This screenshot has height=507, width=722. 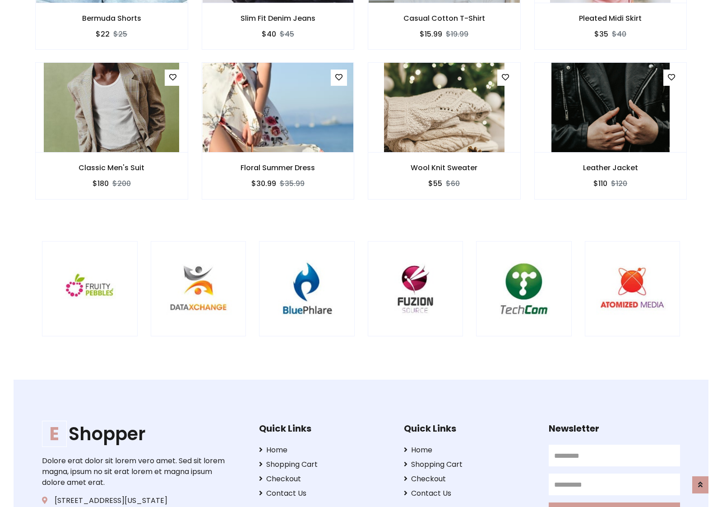 What do you see at coordinates (287, 34) in the screenshot?
I see `del: $45` at bounding box center [287, 34].